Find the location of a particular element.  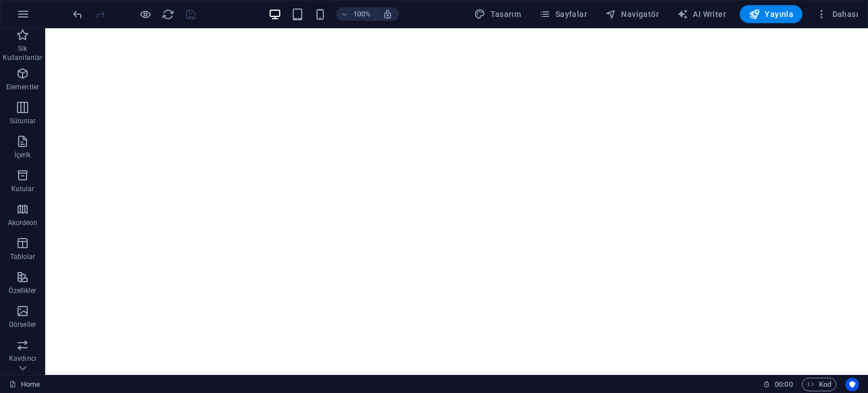

span: Dahası is located at coordinates (837, 14).